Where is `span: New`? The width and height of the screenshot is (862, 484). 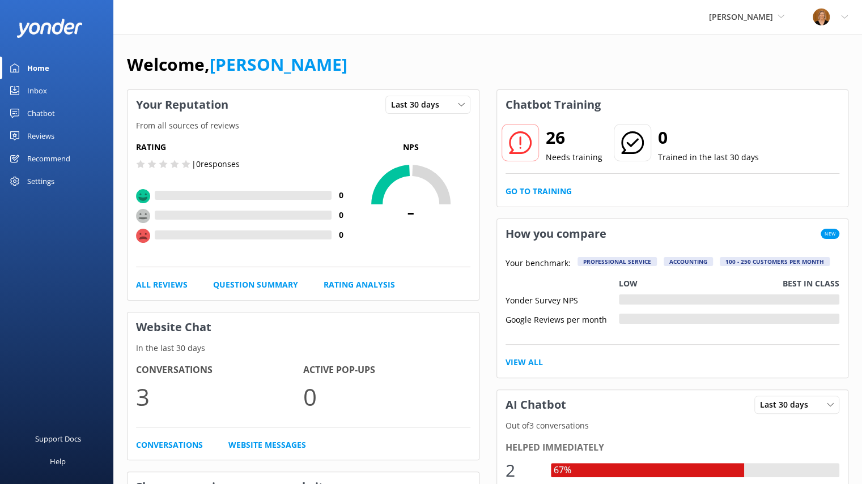
span: New is located at coordinates (829, 234).